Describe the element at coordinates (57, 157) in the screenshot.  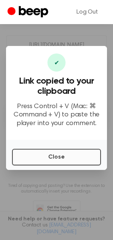
I see `button: Close` at that location.